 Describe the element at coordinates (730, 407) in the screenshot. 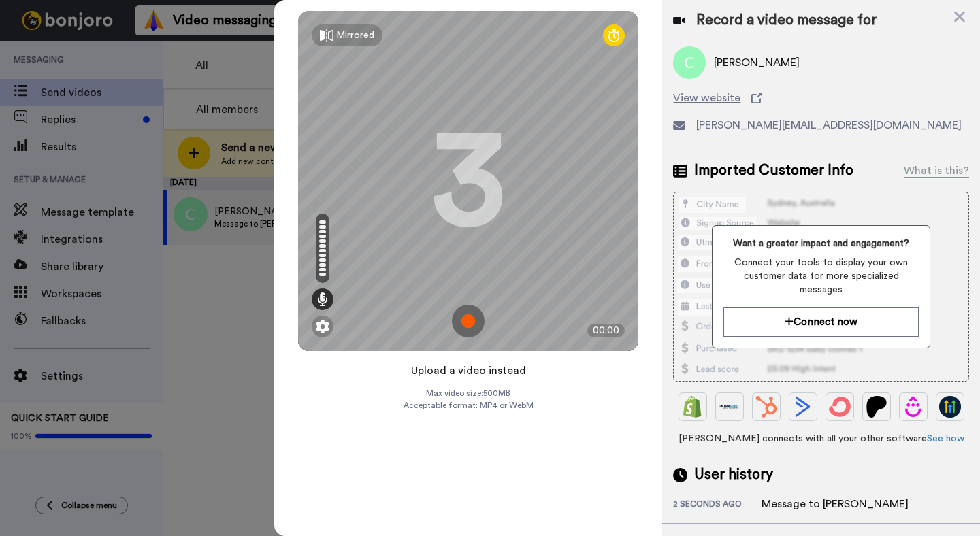

I see `img: Ontraport` at that location.